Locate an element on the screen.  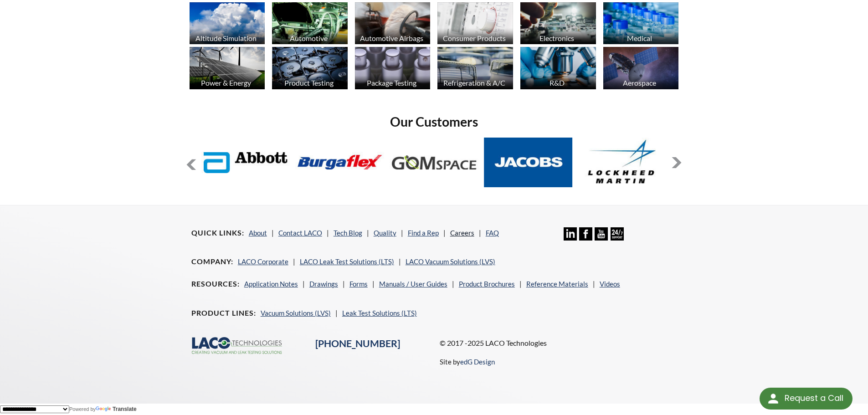
a: Find a Rep is located at coordinates (423, 233).